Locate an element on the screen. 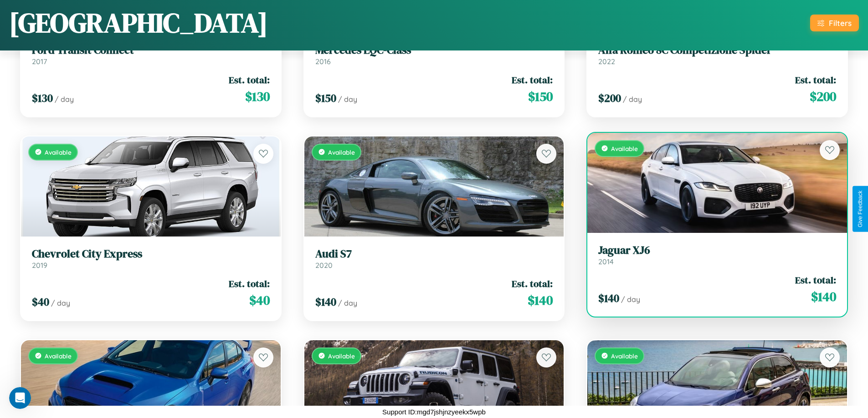 The image size is (868, 418). span: 2017 is located at coordinates (39, 61).